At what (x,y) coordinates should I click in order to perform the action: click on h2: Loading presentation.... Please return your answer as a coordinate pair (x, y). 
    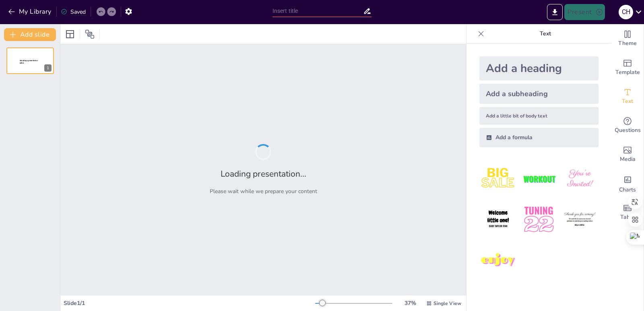
    Looking at the image, I should click on (263, 174).